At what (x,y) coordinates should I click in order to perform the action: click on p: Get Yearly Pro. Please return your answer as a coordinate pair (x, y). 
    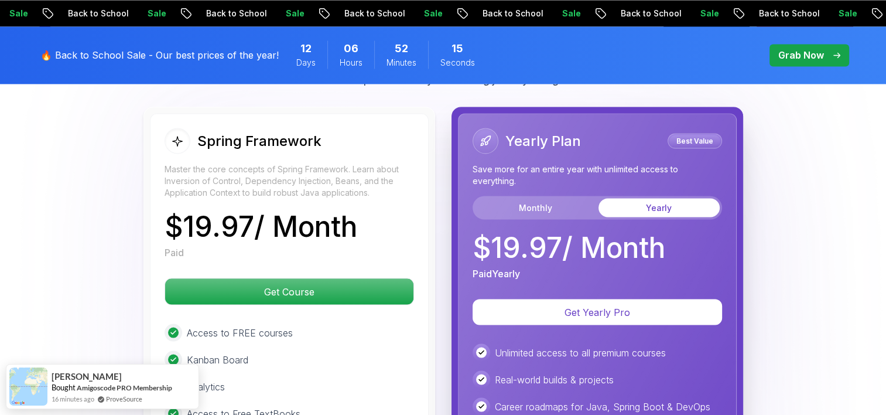
    Looking at the image, I should click on (597, 311).